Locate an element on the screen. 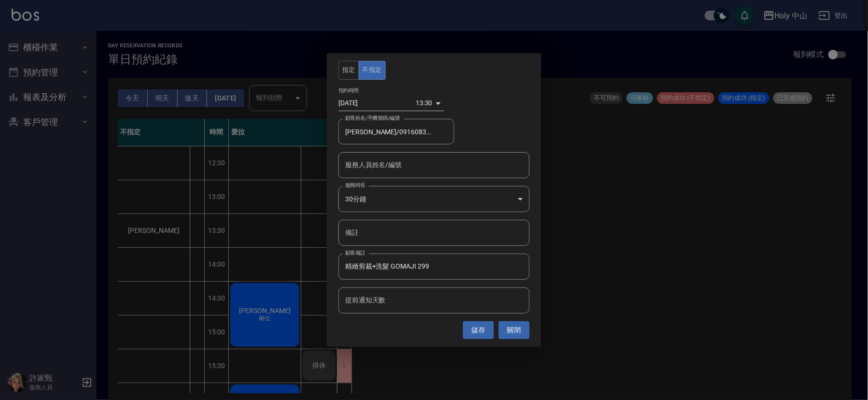 The height and width of the screenshot is (400, 868). div: 13:30 is located at coordinates (424, 103).